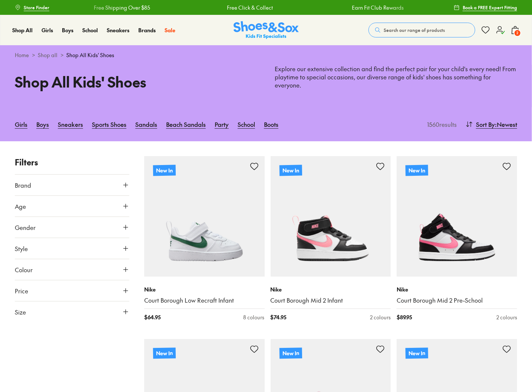 The width and height of the screenshot is (532, 392). Describe the element at coordinates (266, 30) in the screenshot. I see `img: SNS_Logo_Responsive.svg` at that location.